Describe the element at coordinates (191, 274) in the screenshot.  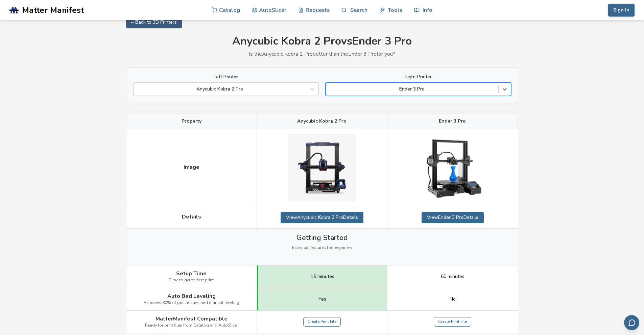
I see `span: Setup Time` at that location.